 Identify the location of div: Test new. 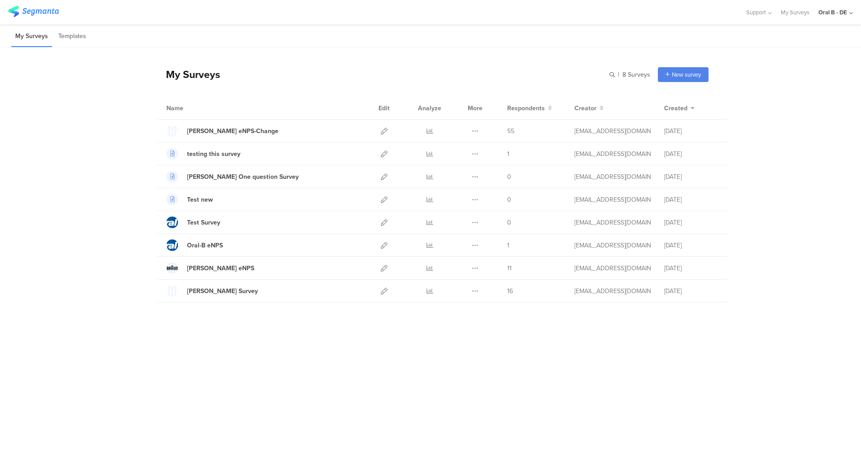
(200, 199).